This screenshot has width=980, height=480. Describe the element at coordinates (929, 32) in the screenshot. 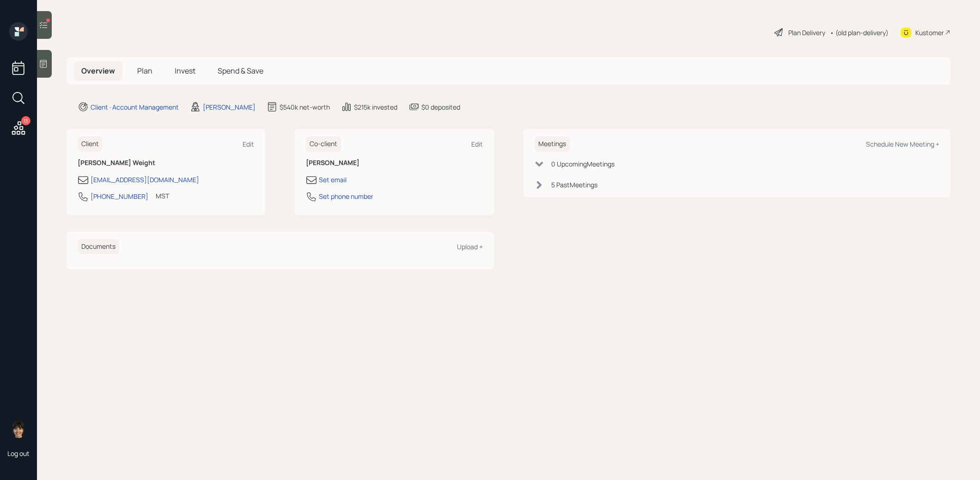

I see `div: Kustomer` at that location.